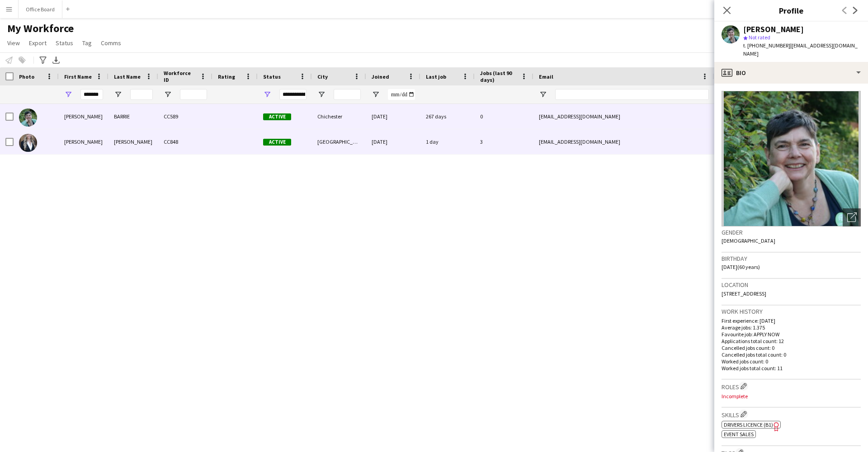  I want to click on img: HEATHER BARRIE, so click(28, 118).